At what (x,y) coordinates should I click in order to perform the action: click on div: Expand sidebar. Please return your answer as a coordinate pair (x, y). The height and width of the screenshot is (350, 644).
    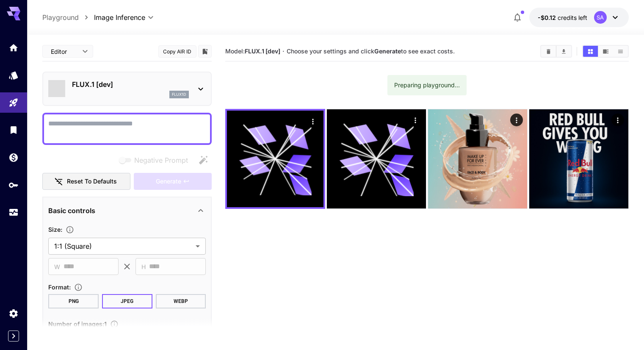
    Looking at the image, I should click on (14, 336).